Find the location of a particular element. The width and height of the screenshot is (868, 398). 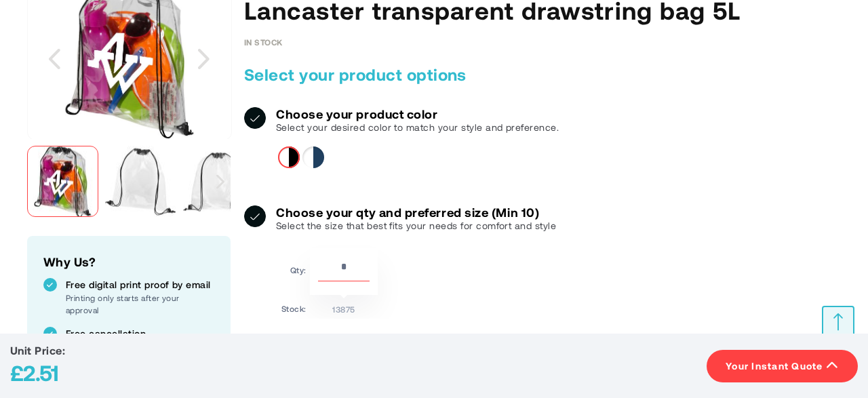

p: Free cancellation is located at coordinates (140, 333).